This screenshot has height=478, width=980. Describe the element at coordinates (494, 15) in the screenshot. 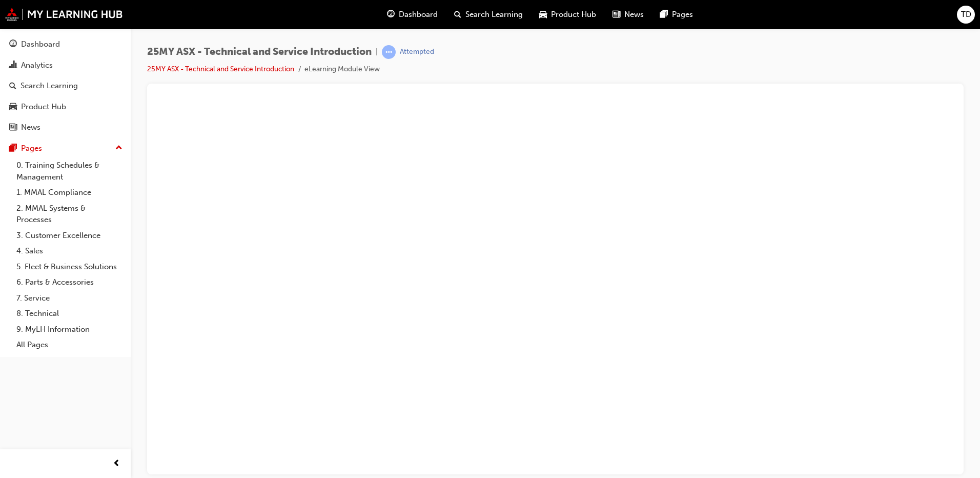

I see `span: Search Learning` at that location.